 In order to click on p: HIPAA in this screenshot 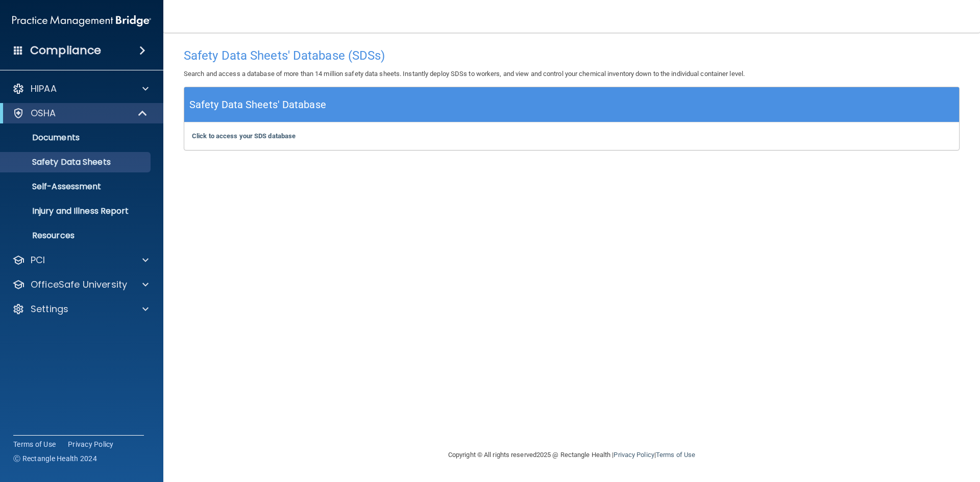, I will do `click(43, 89)`.